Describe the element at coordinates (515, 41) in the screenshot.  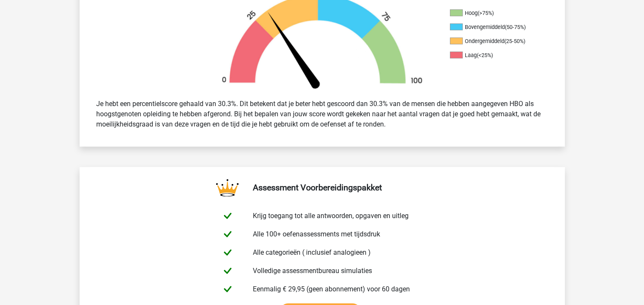
I see `div: (25-50%)` at that location.